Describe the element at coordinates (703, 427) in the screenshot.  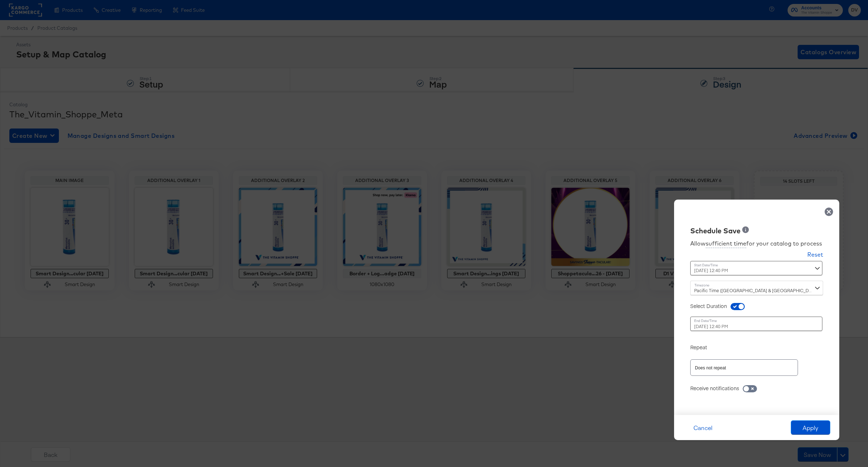
I see `button: Cancel` at that location.